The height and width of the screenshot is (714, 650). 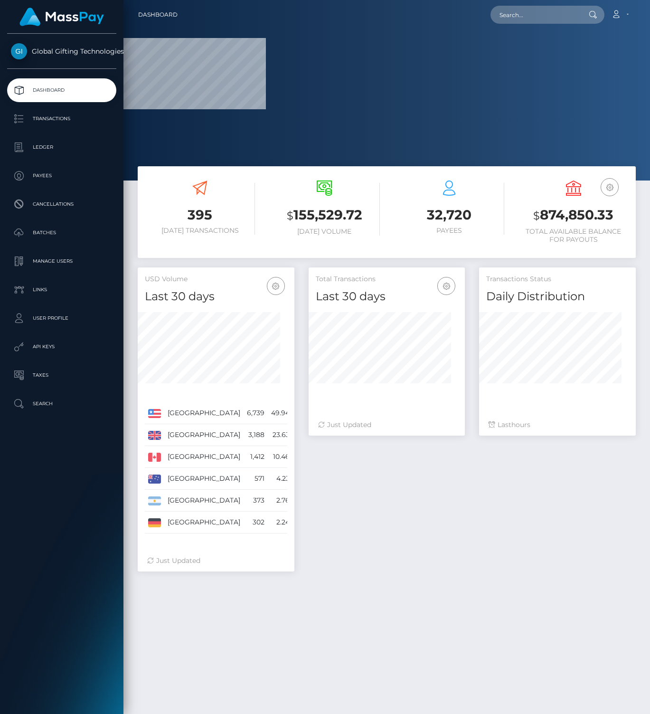 I want to click on h3: 32,720, so click(x=449, y=215).